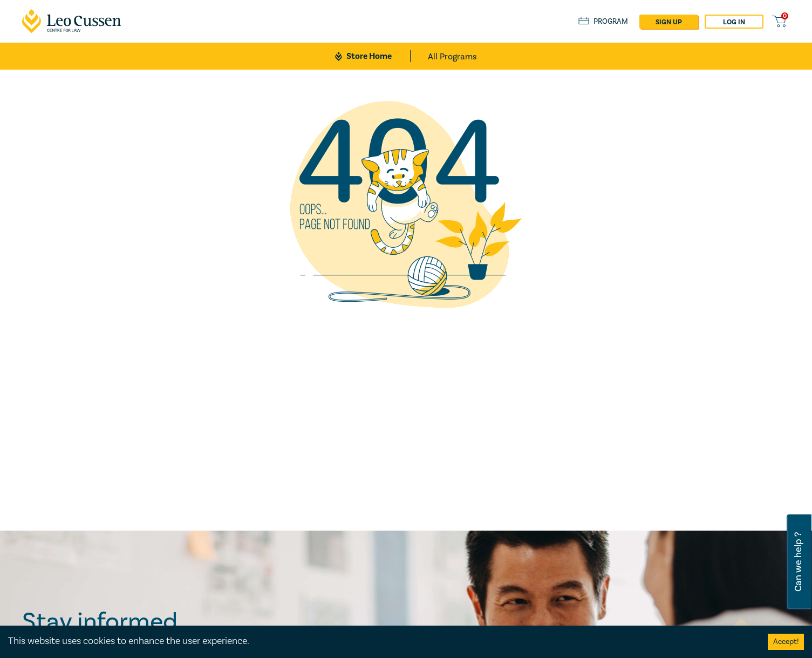 The image size is (812, 658). I want to click on a: Log in, so click(734, 21).